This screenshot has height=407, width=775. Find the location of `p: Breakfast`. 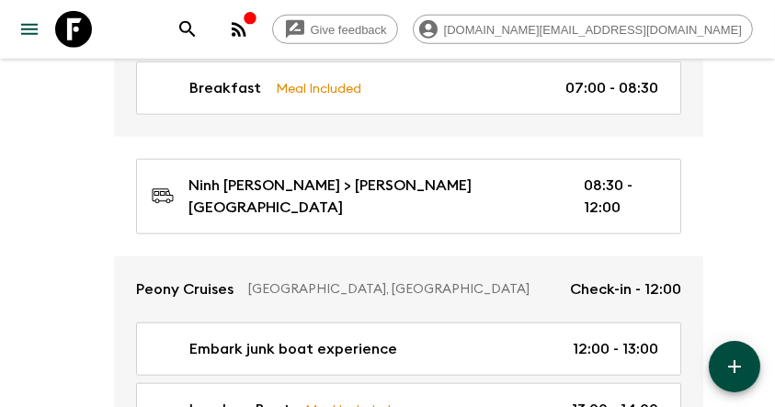

p: Breakfast is located at coordinates (225, 88).